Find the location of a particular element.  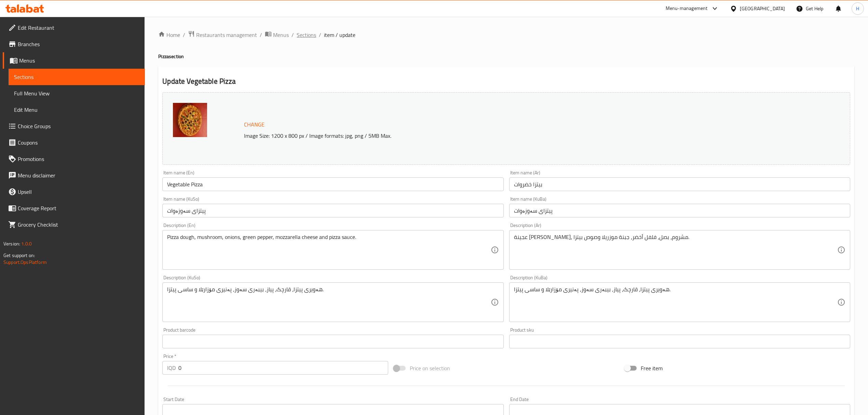

a: Grocery Checklist is located at coordinates (74, 224).